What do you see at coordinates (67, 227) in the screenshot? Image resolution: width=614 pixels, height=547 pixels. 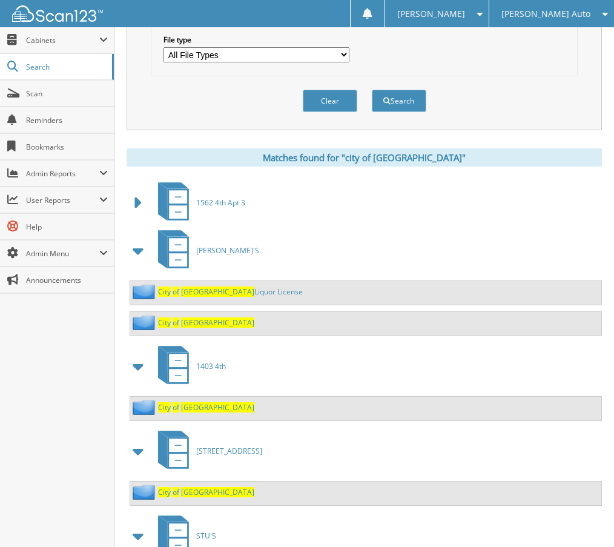 I see `span: Help` at bounding box center [67, 227].